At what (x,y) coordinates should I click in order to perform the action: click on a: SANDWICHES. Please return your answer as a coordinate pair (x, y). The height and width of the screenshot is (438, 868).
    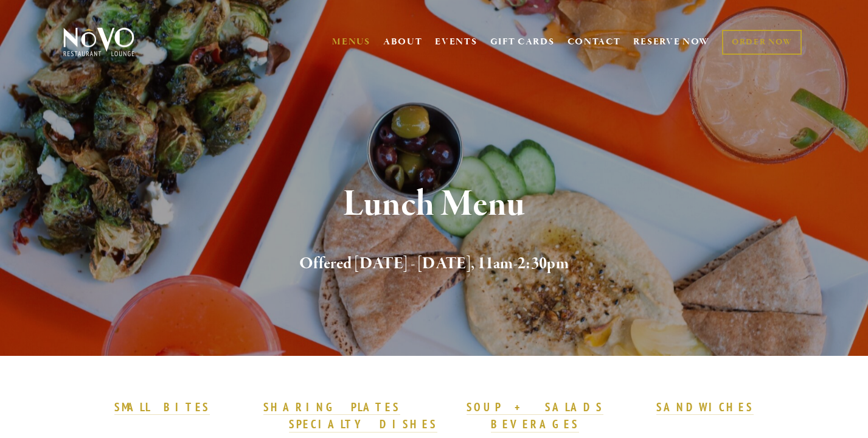
    Looking at the image, I should click on (705, 408).